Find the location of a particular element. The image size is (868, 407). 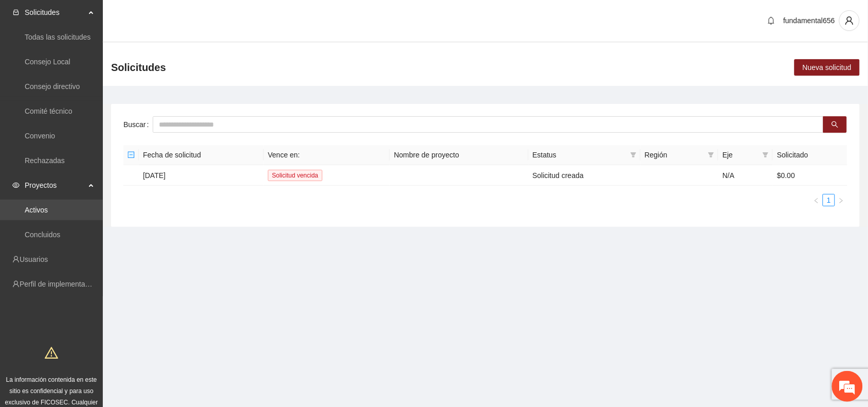

a: Usuarios is located at coordinates (34, 259).